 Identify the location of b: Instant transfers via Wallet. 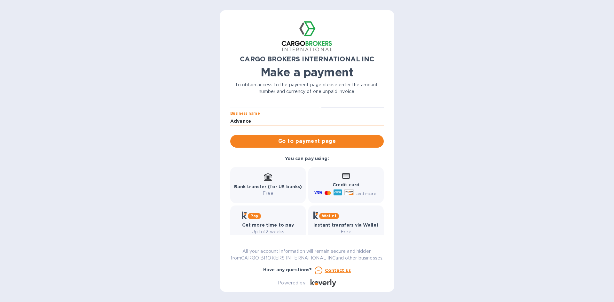
(346, 225).